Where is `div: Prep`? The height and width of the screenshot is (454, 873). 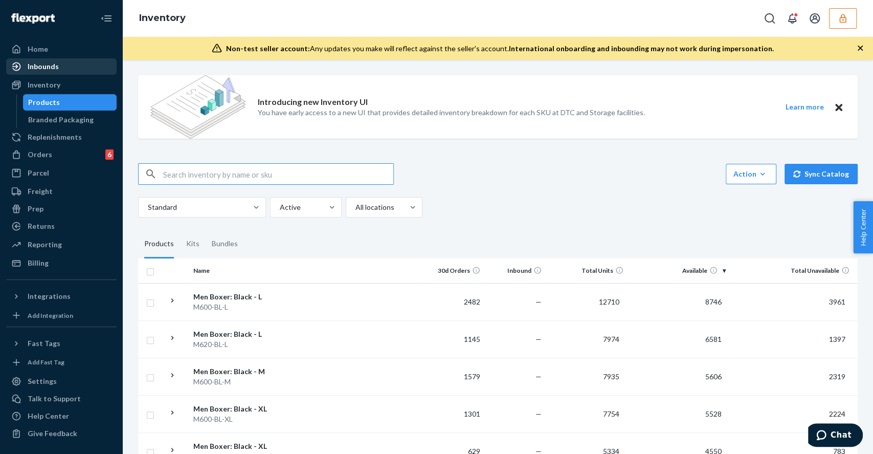
div: Prep is located at coordinates (35, 209).